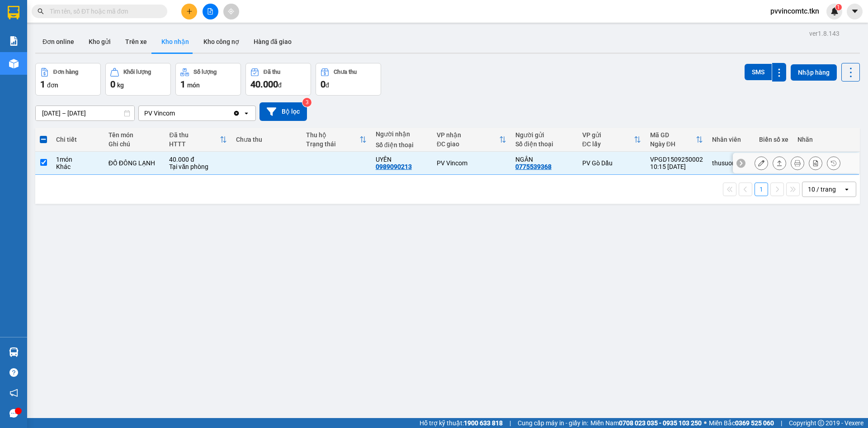  Describe the element at coordinates (14, 372) in the screenshot. I see `span: question-circle` at that location.